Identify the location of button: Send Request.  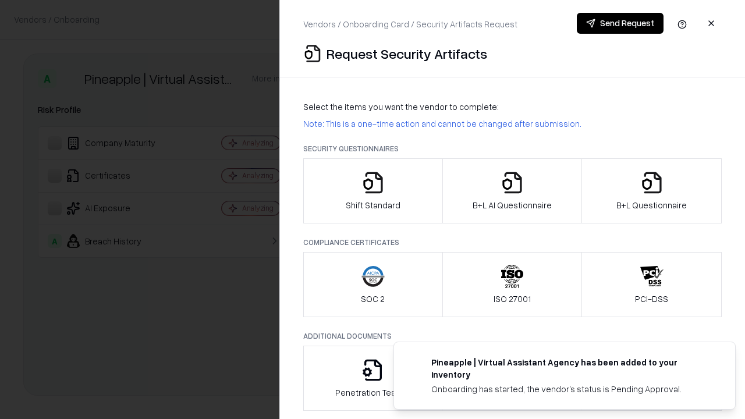
(620, 23).